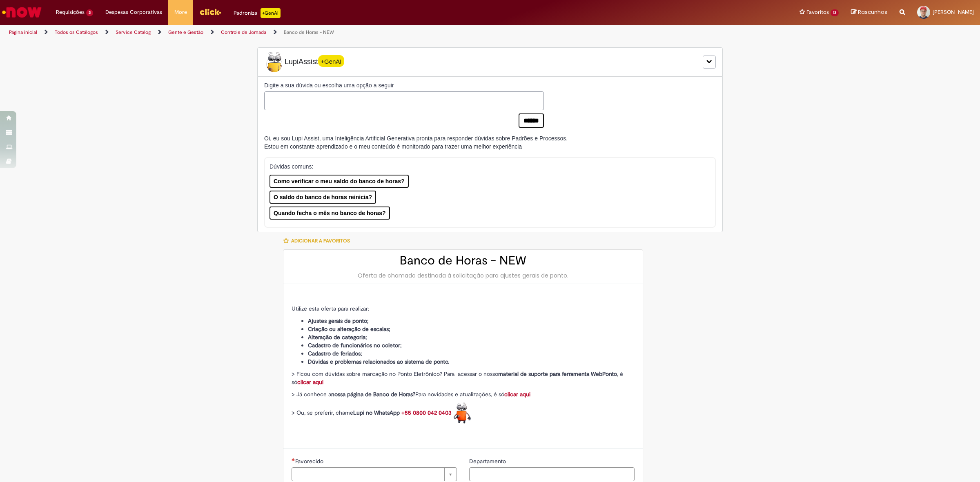 The height and width of the screenshot is (482, 980). I want to click on strong: Lupi no WhatsApp, so click(376, 413).